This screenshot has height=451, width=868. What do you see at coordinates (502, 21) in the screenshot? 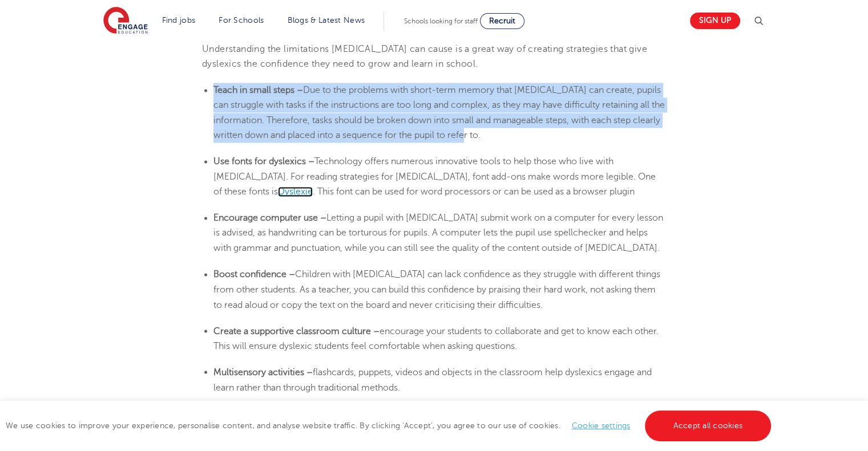
I see `a: Recruit` at bounding box center [502, 21].